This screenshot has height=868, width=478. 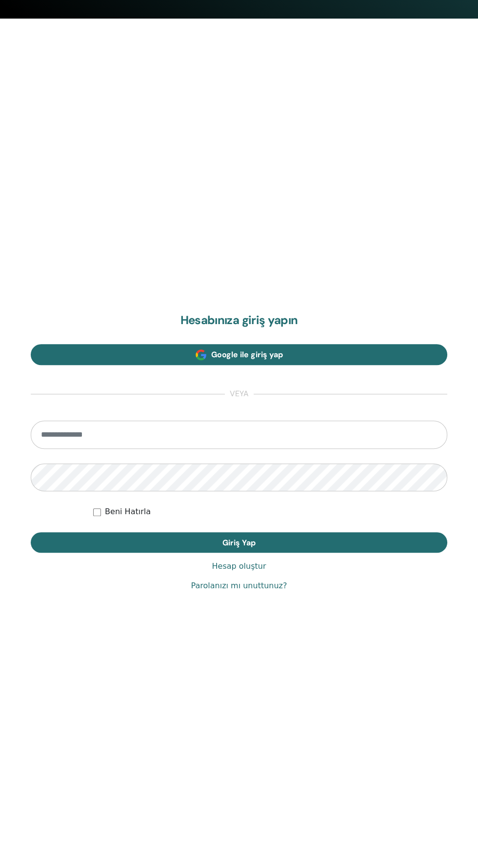 I want to click on label: Beni Hatırla, so click(x=128, y=511).